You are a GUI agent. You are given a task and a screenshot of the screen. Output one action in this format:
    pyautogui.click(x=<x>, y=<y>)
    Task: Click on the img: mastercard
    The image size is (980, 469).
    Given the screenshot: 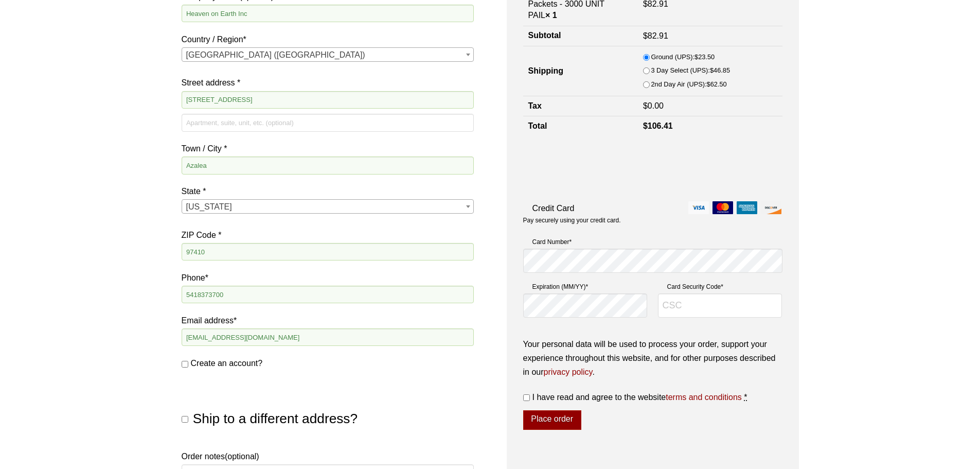 What is the action you would take?
    pyautogui.click(x=723, y=208)
    